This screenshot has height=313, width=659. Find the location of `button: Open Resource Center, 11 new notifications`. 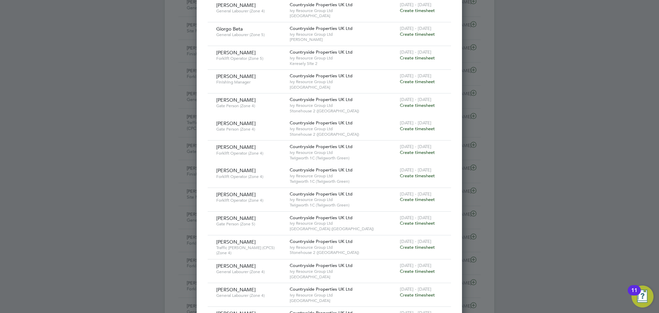

button: Open Resource Center, 11 new notifications is located at coordinates (642, 296).